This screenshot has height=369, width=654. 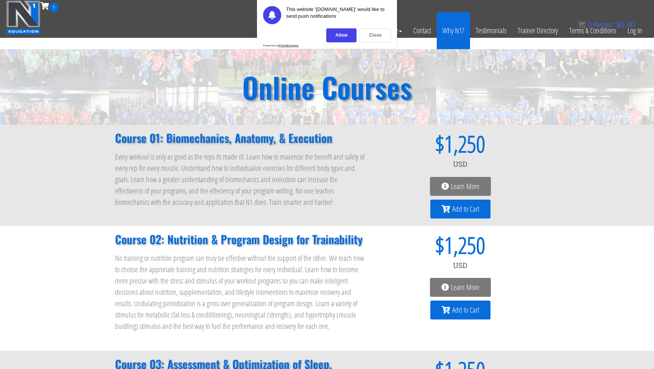 I want to click on a: Testimonials, so click(x=491, y=31).